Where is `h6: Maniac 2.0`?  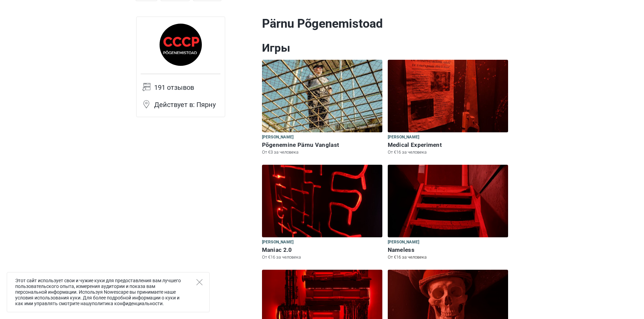 h6: Maniac 2.0 is located at coordinates (322, 250).